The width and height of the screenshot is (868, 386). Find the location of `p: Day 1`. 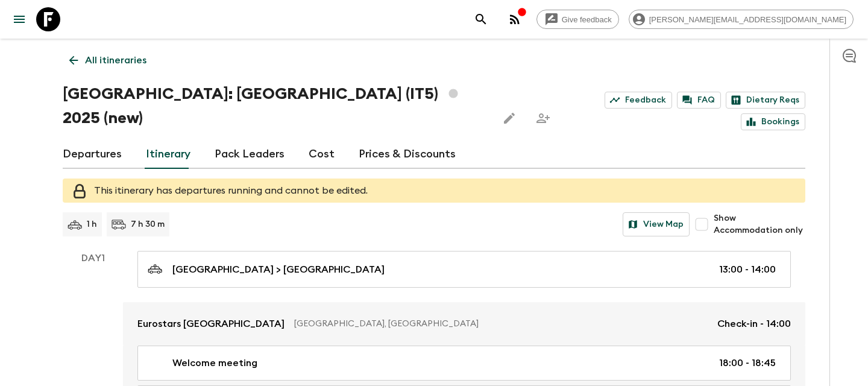

p: Day 1 is located at coordinates (93, 258).